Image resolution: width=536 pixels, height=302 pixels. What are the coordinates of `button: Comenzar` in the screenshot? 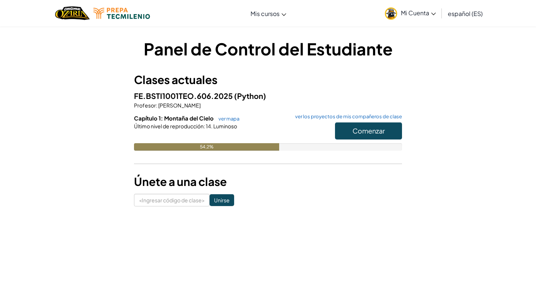 It's located at (369, 131).